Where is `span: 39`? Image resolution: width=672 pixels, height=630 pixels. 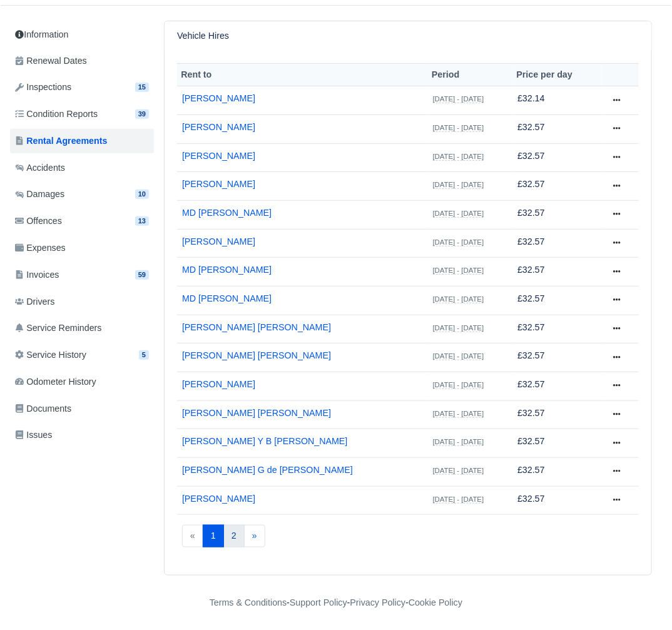
span: 39 is located at coordinates (142, 114).